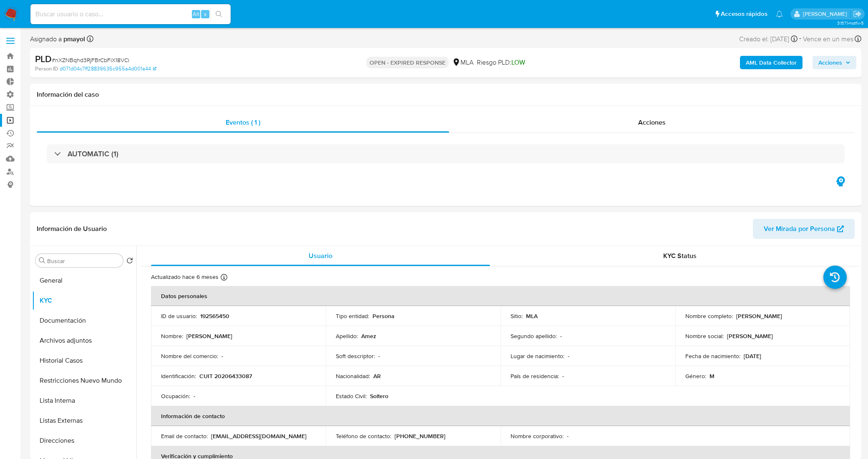 The image size is (868, 459). Describe the element at coordinates (184, 277) in the screenshot. I see `p: Actualizado hace 6 meses` at that location.